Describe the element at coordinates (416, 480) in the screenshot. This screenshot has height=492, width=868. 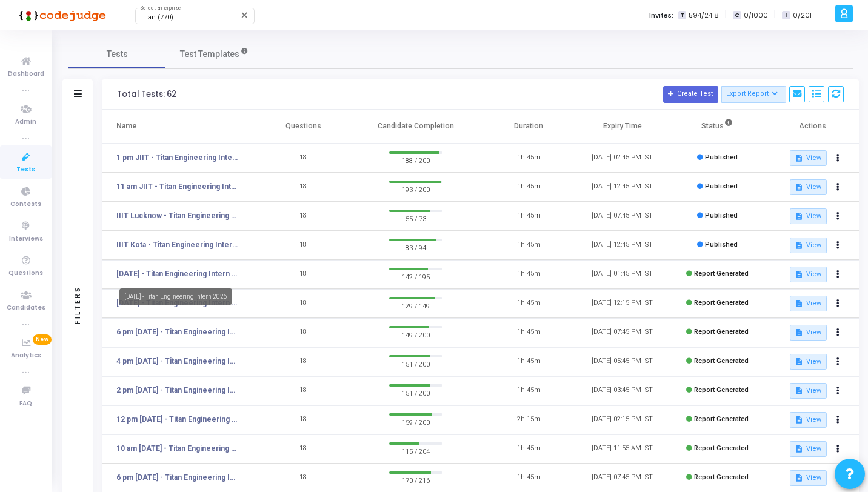
I see `span: 170 / 216` at that location.